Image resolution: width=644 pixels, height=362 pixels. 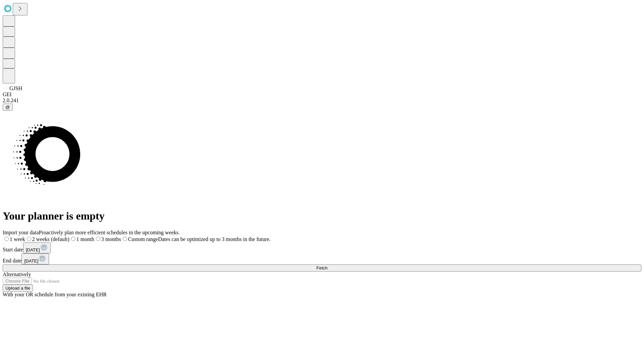 I want to click on span: 2 weeks (default), so click(x=50, y=239).